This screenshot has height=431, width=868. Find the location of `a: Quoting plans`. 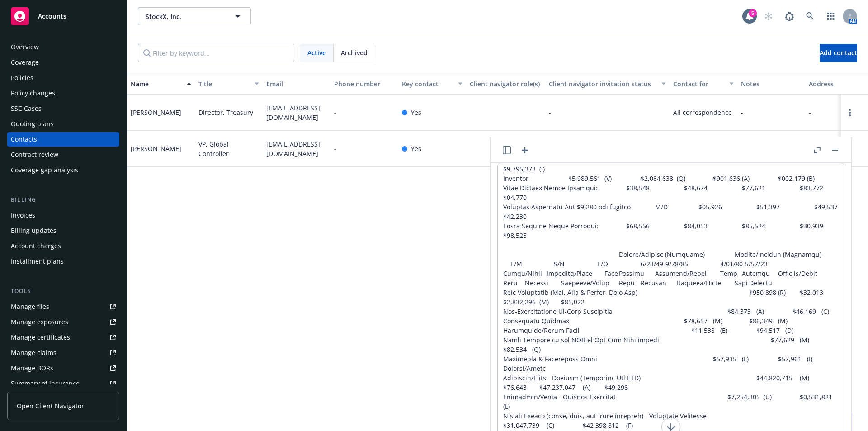

a: Quoting plans is located at coordinates (63, 124).